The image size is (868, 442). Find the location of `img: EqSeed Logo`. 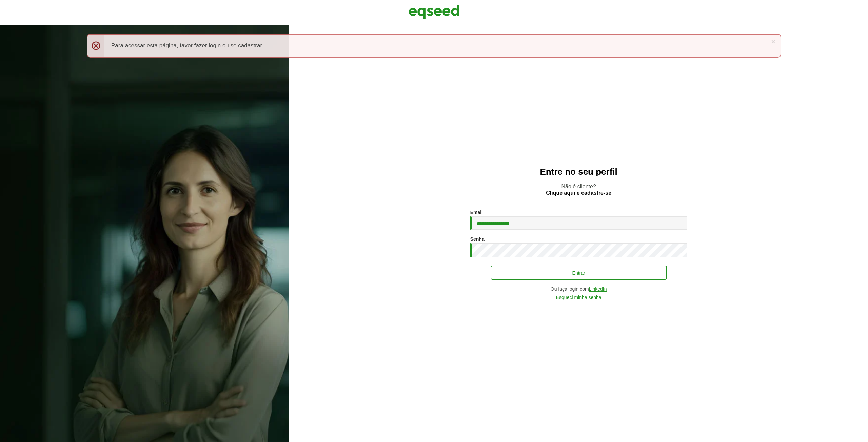

img: EqSeed Logo is located at coordinates (434, 12).